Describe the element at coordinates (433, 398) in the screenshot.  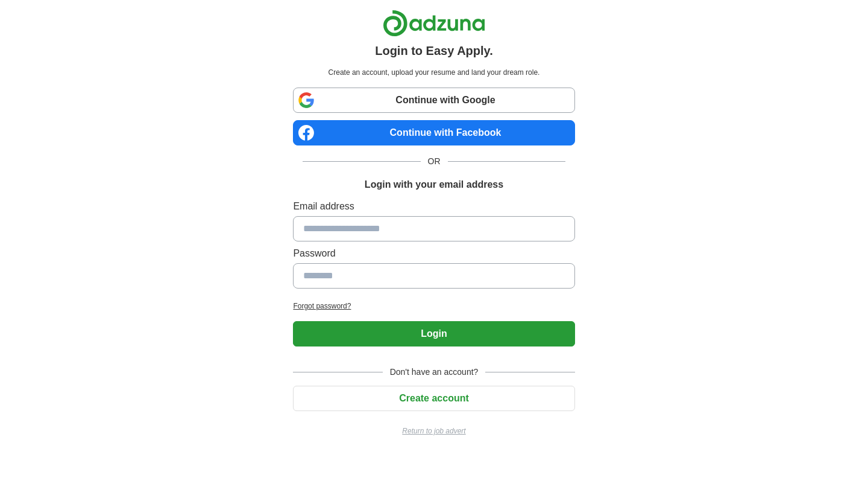
I see `a: Create account` at that location.